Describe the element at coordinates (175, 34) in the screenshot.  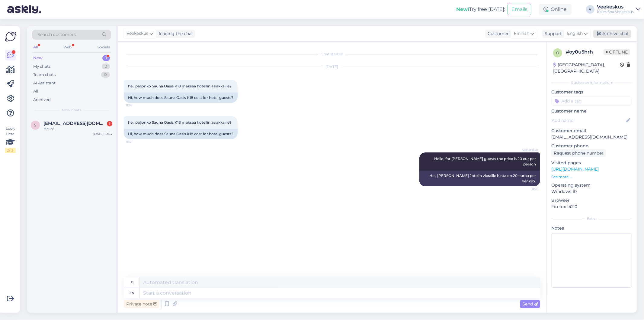
I see `div: leading the chat` at that location.